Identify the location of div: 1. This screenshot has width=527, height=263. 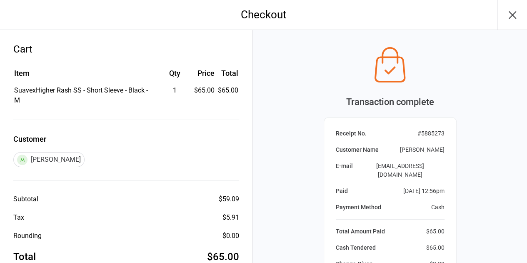
(175, 90).